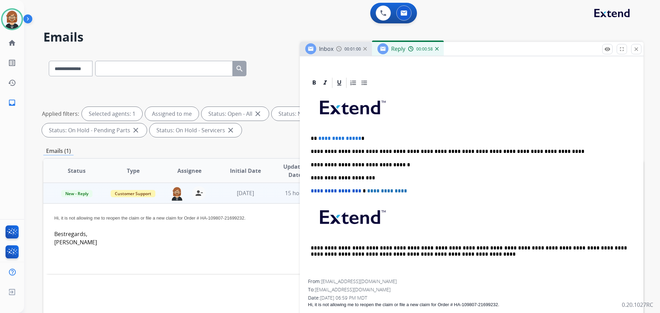  I want to click on mat-icon: person_remove, so click(199, 193).